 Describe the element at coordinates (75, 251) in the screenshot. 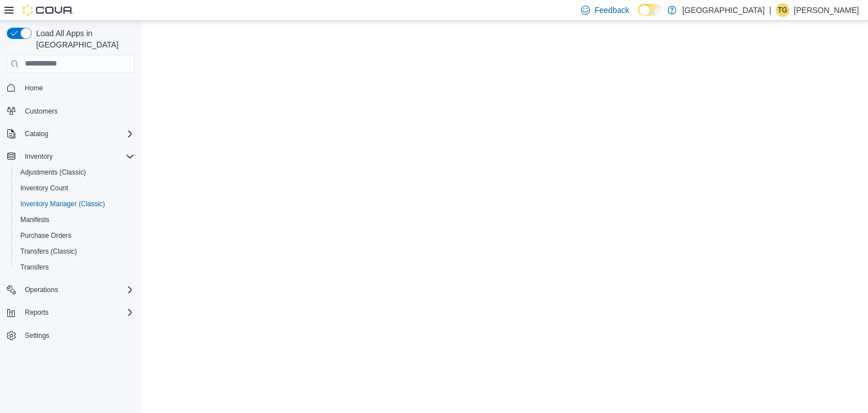

I see `button: Transfers (Classic)` at that location.